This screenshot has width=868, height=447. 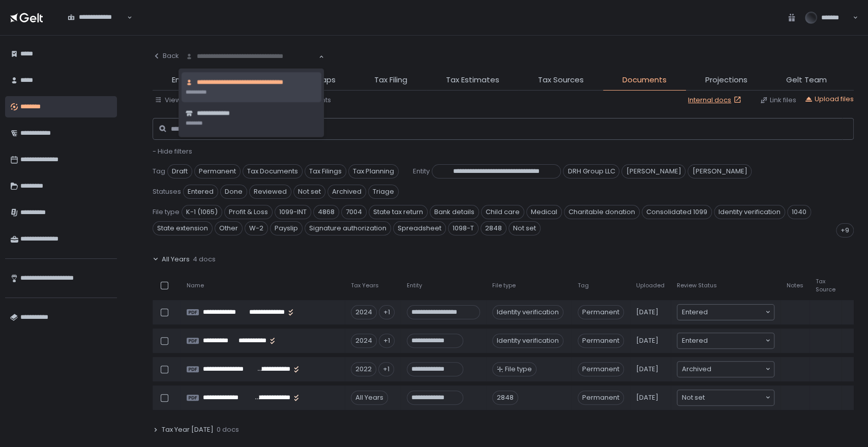 I want to click on span: 1040, so click(x=799, y=212).